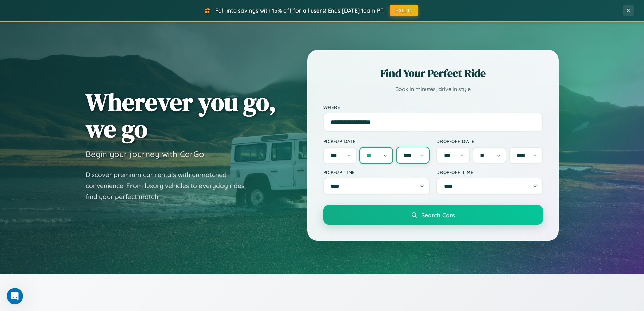 Image resolution: width=644 pixels, height=311 pixels. Describe the element at coordinates (490, 141) in the screenshot. I see `label: Drop-off Date` at that location.